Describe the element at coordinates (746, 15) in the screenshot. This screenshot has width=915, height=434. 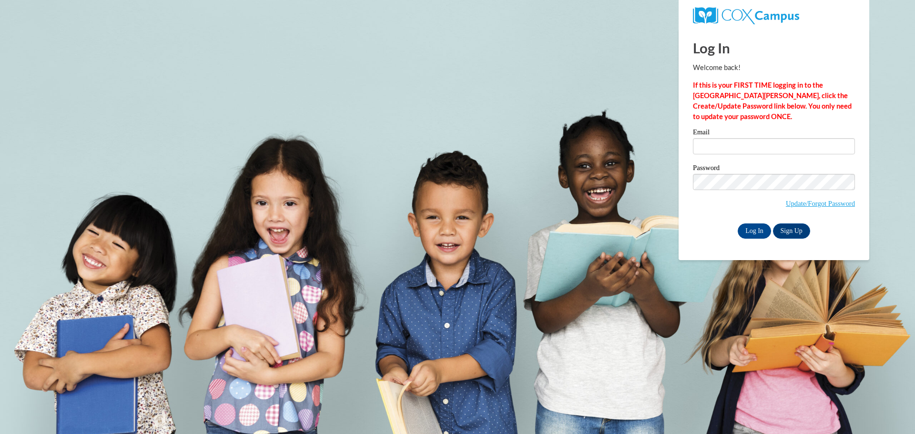
I see `a: COX Campus` at that location.